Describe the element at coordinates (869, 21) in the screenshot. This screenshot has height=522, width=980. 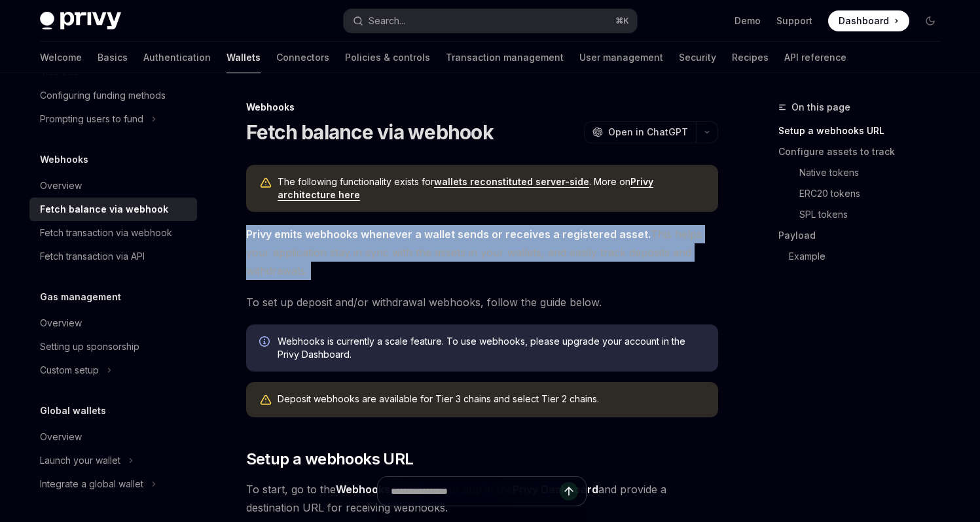
I see `a: Dashboard` at that location.